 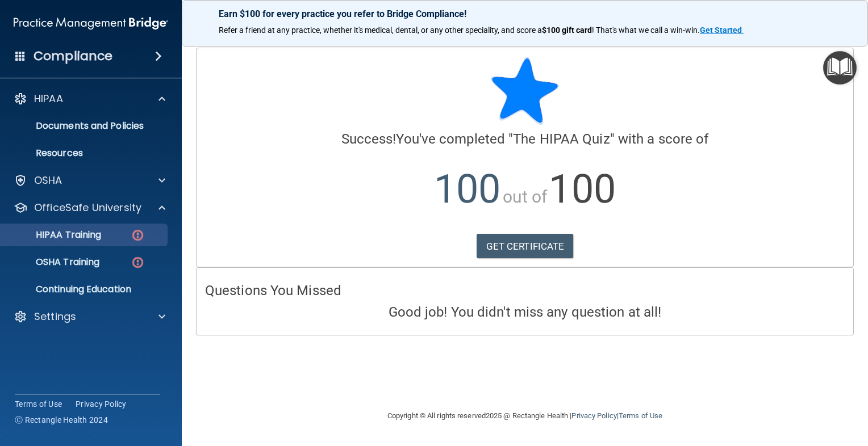 I want to click on p: OSHA Training, so click(x=54, y=262).